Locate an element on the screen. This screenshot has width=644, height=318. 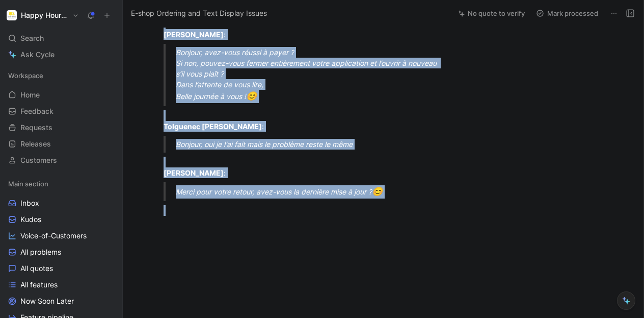
a: Requests is located at coordinates (61, 127).